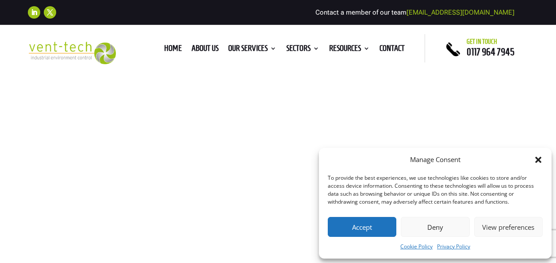 This screenshot has width=556, height=263. What do you see at coordinates (362, 226) in the screenshot?
I see `button: Accept` at bounding box center [362, 226].